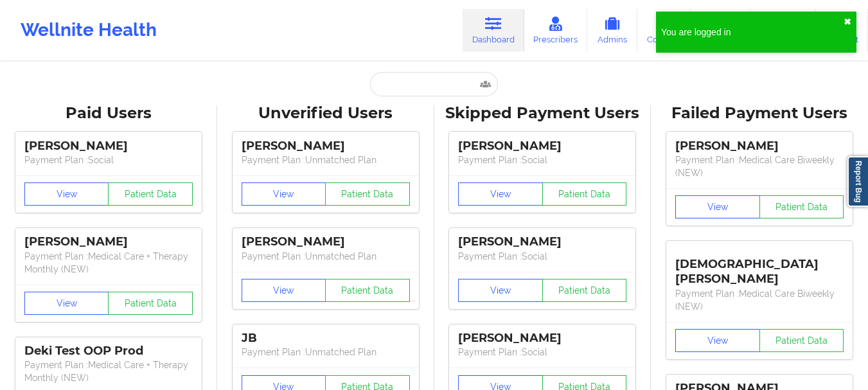  Describe the element at coordinates (664, 30) in the screenshot. I see `a: Coaches` at that location.